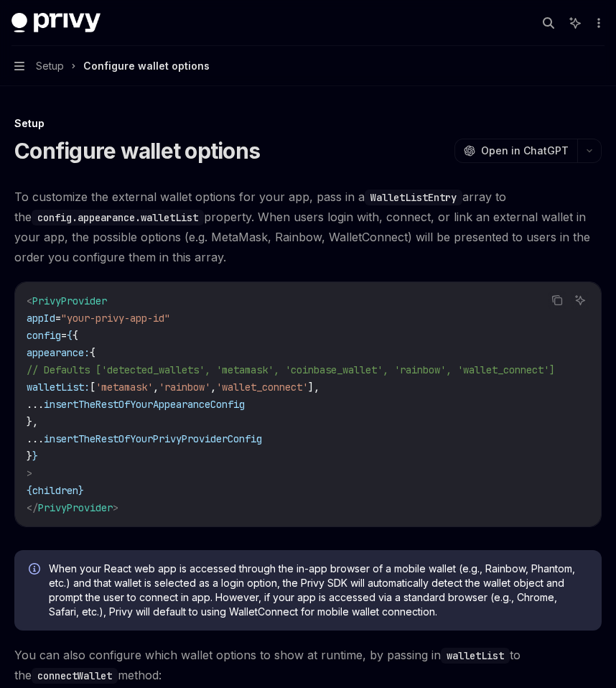 The width and height of the screenshot is (616, 688). I want to click on svg: Info, so click(36, 571).